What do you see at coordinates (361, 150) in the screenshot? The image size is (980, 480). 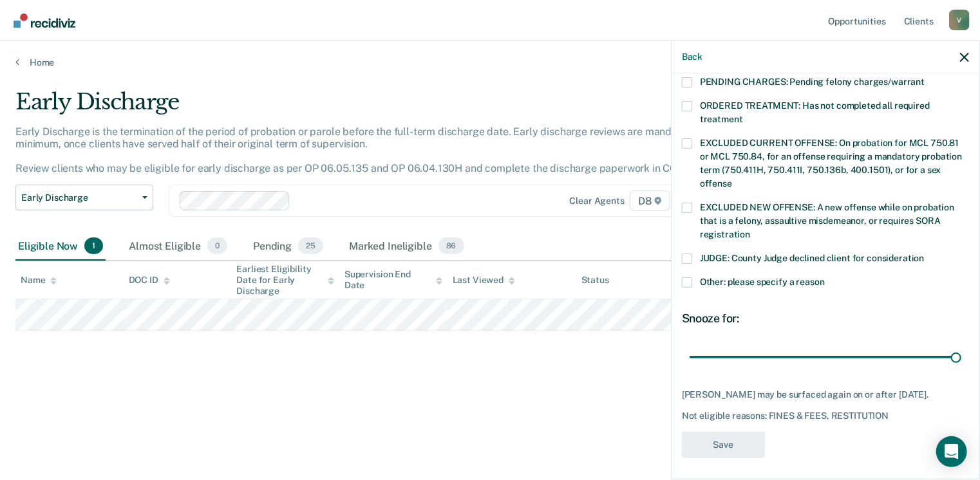 I see `p: Early Discharge is the termination of the period of probation or parole before the full-term disc...` at bounding box center [361, 150].